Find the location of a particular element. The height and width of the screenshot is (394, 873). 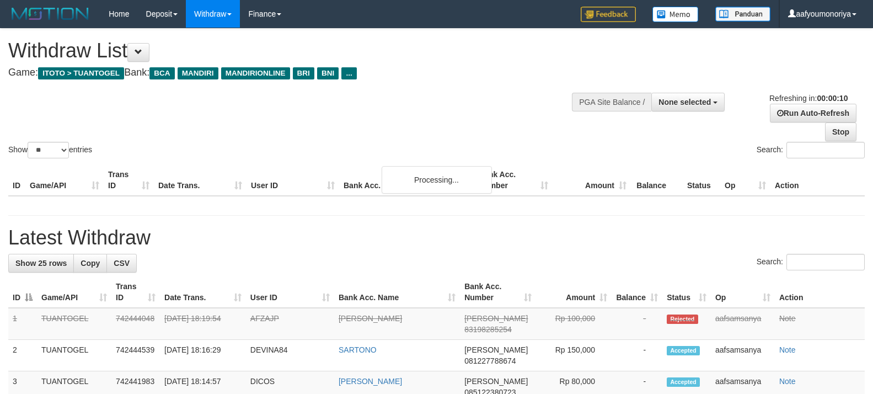

td: Rp 100,000 is located at coordinates (574, 324).